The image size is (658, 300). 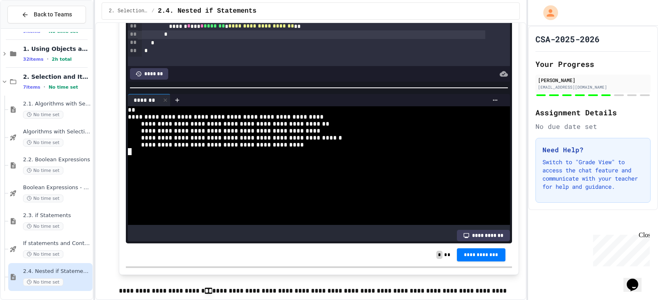 I want to click on span: 2.2. Boolean Expressions, so click(x=57, y=160).